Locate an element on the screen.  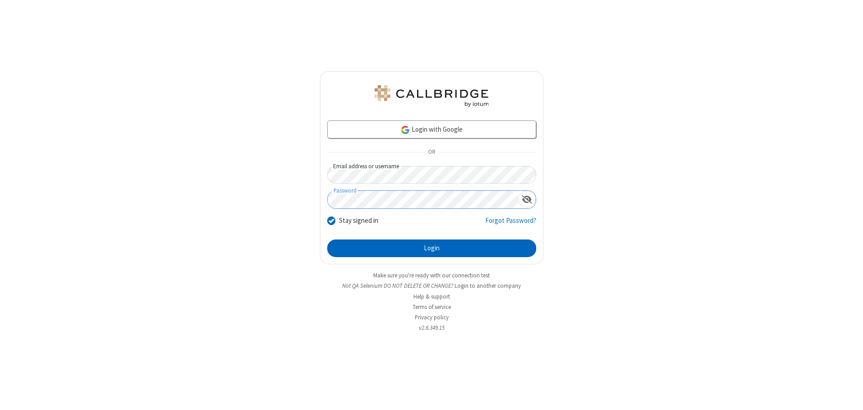
a: Forgot Password? is located at coordinates (511, 224).